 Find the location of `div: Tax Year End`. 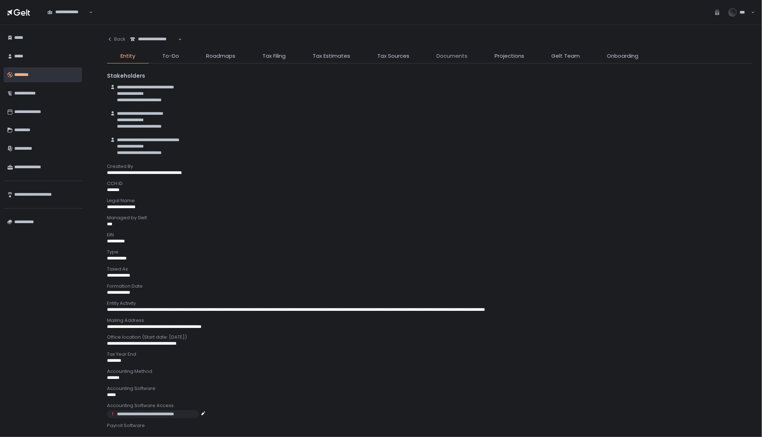

div: Tax Year End is located at coordinates (429, 354).